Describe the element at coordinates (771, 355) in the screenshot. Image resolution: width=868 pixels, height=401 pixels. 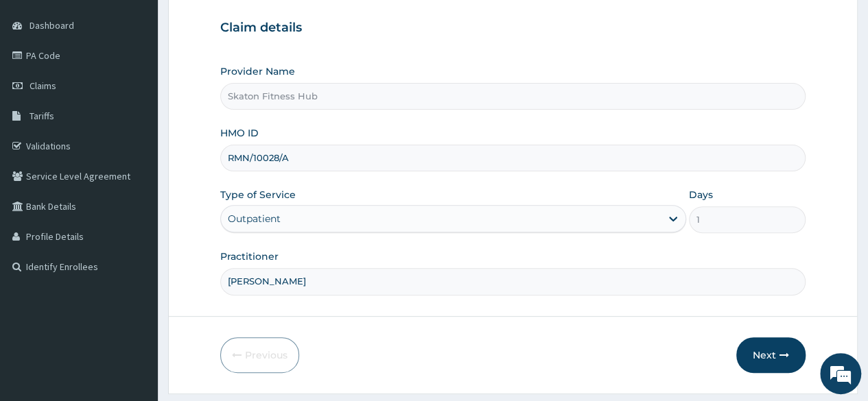
I see `button: Next` at that location.